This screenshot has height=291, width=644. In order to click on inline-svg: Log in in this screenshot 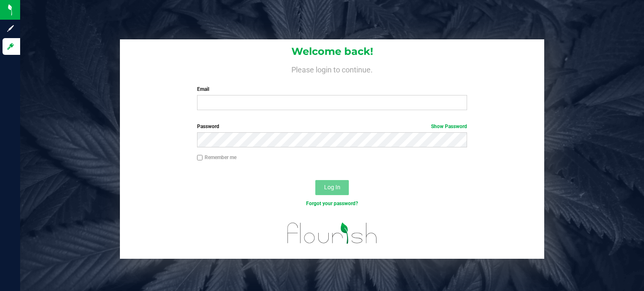, I will do `click(10, 47)`.